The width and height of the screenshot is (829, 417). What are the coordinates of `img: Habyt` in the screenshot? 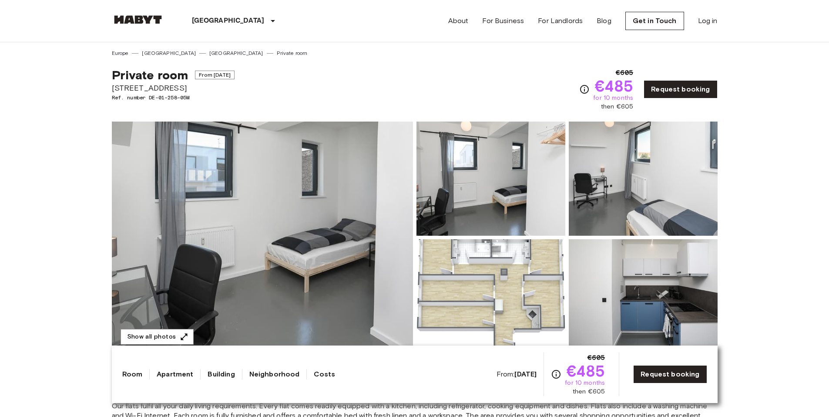 It's located at (138, 20).